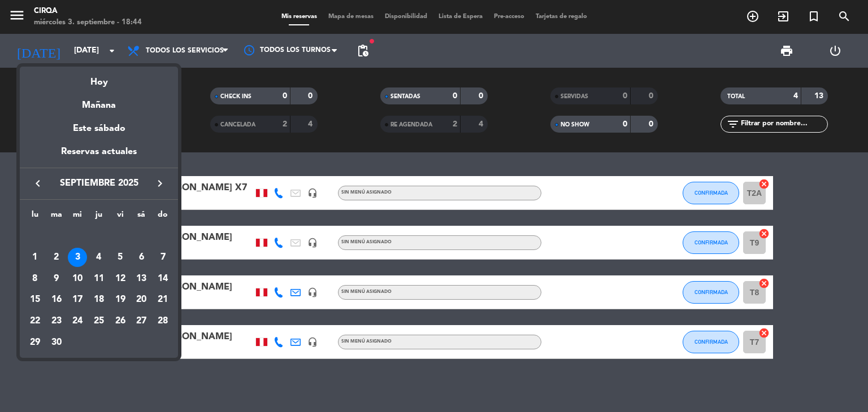  What do you see at coordinates (120, 300) in the screenshot?
I see `td: 19 de septiembre de 2025` at bounding box center [120, 300].